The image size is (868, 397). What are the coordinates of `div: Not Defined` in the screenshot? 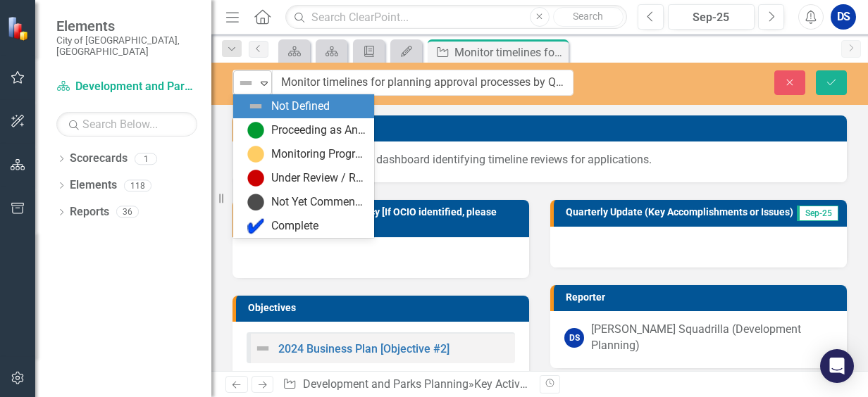 It's located at (300, 106).